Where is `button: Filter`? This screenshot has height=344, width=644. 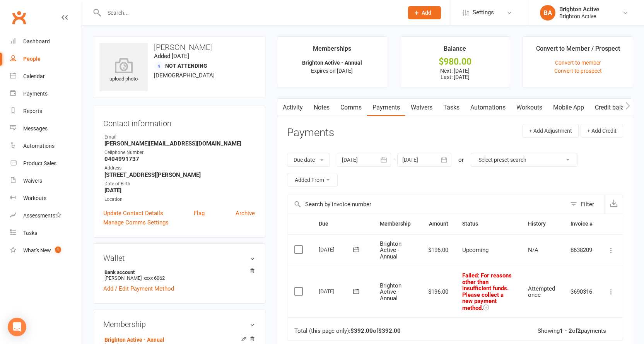
button: Filter is located at coordinates (585, 204).